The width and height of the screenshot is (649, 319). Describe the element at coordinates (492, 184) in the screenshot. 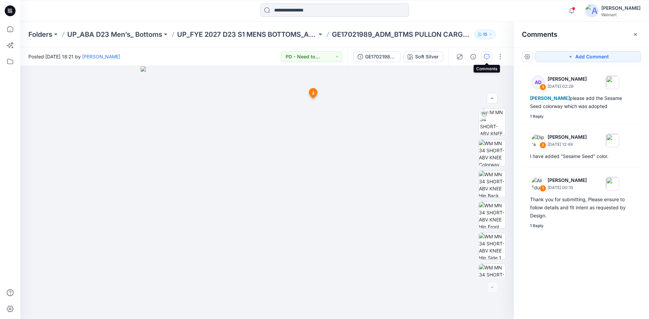

I see `img: WM MN 34 SHORT-ABV KNEE Hip Back` at that location.